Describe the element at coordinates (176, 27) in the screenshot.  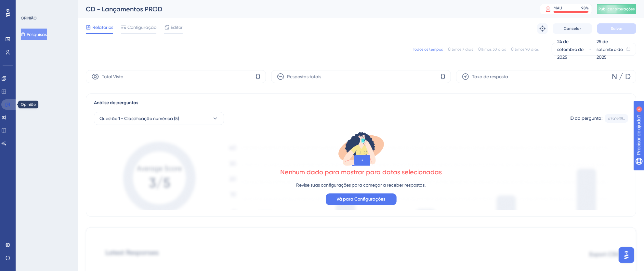
I see `font: Editor` at that location.